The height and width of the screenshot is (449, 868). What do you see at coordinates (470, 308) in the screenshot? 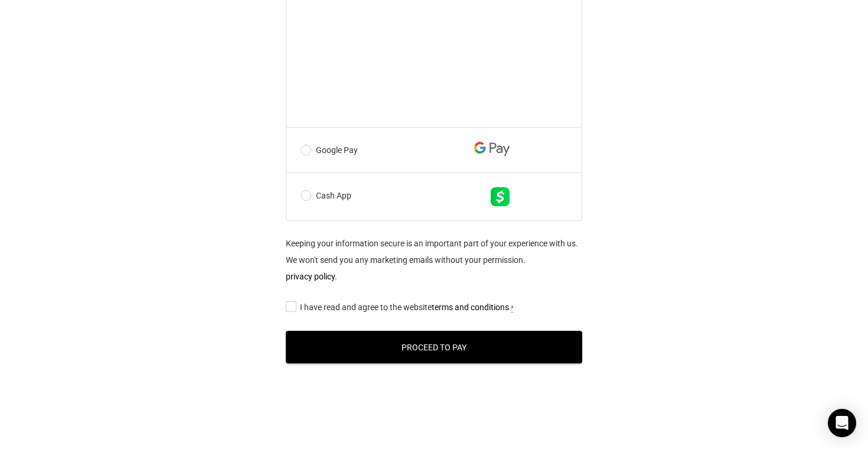
I see `a: terms and conditions` at bounding box center [470, 308].